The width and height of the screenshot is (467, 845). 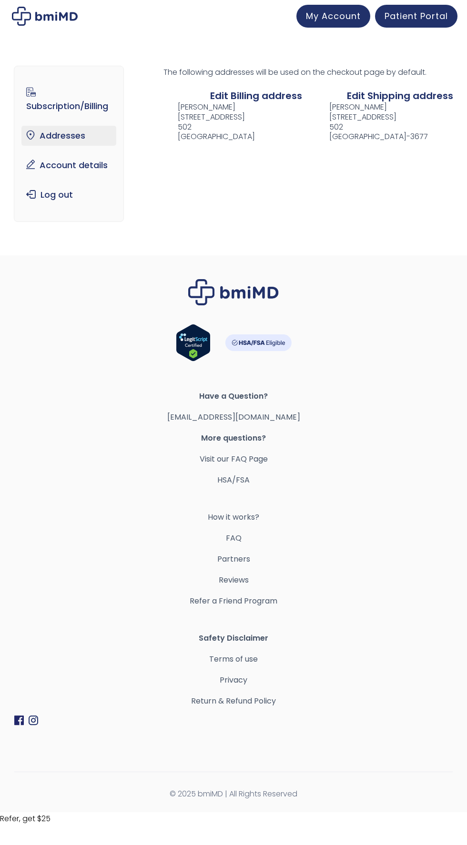 I want to click on a: Partners, so click(x=233, y=559).